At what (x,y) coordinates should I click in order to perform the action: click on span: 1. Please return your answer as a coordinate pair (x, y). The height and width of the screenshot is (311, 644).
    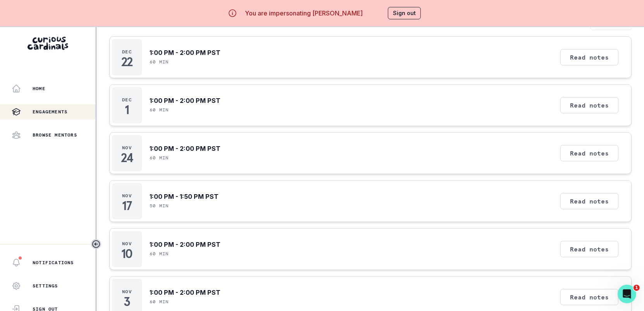
    Looking at the image, I should click on (636, 288).